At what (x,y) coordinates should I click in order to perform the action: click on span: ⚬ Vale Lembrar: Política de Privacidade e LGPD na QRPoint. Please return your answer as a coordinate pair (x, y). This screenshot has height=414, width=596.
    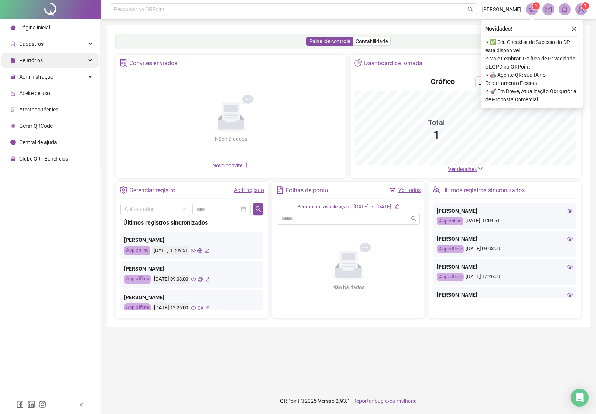
    Looking at the image, I should click on (532, 63).